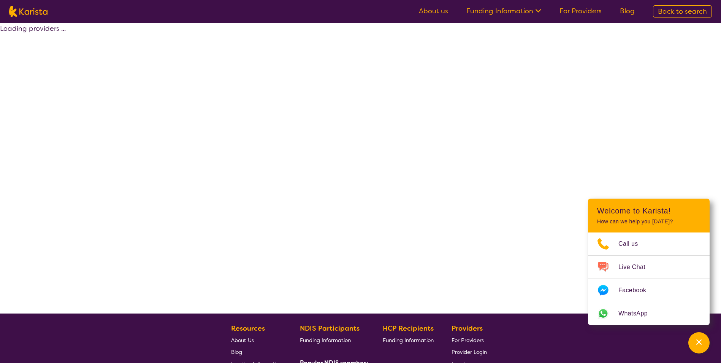 The width and height of the screenshot is (721, 363). What do you see at coordinates (682, 11) in the screenshot?
I see `a: Back to search` at bounding box center [682, 11].